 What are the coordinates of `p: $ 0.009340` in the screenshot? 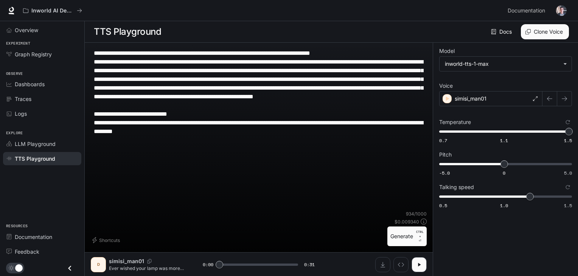 It's located at (406, 222).